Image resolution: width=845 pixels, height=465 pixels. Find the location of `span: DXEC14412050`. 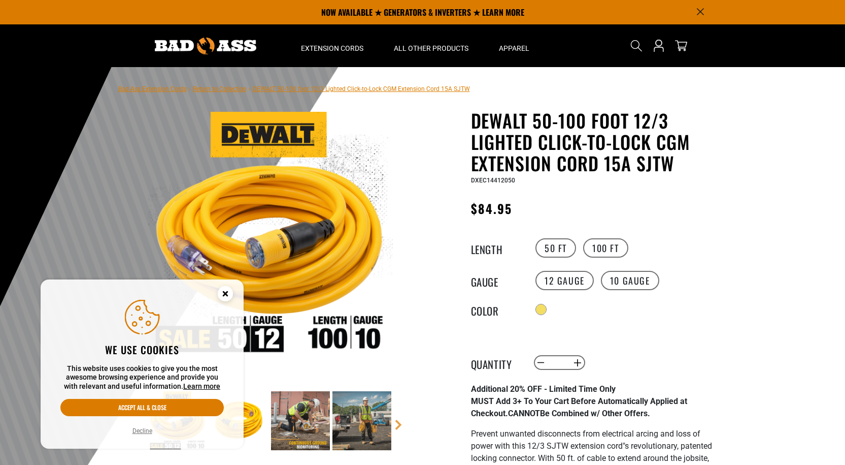

span: DXEC14412050 is located at coordinates (493, 180).